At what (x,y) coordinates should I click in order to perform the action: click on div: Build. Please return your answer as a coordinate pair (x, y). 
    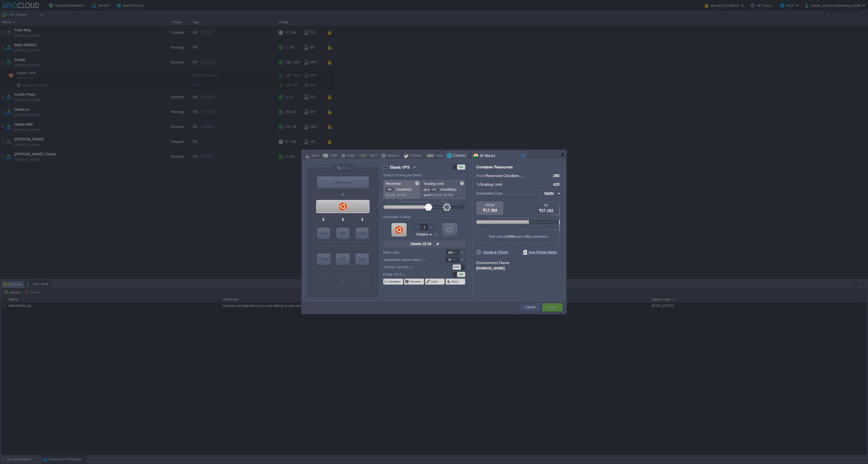
    Looking at the image, I should click on (362, 259).